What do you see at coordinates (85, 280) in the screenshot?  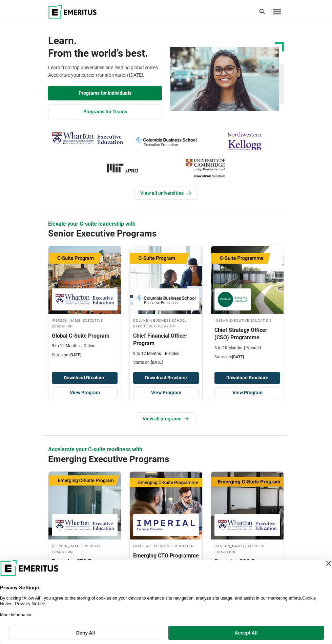 I see `img: Global C-Suite Program | Online Leadership Course` at bounding box center [85, 280].